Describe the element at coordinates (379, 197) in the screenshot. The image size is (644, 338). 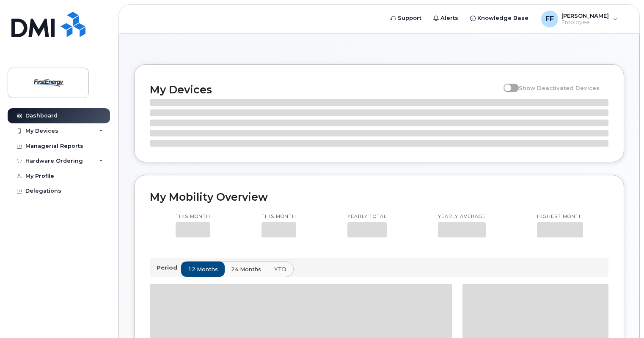
I see `h2: My Mobility Overview` at that location.